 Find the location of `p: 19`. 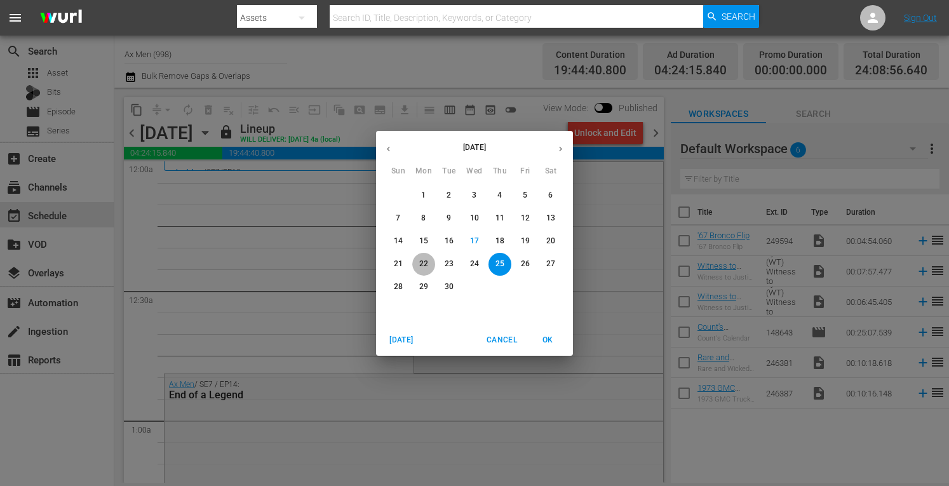

p: 19 is located at coordinates (525, 241).